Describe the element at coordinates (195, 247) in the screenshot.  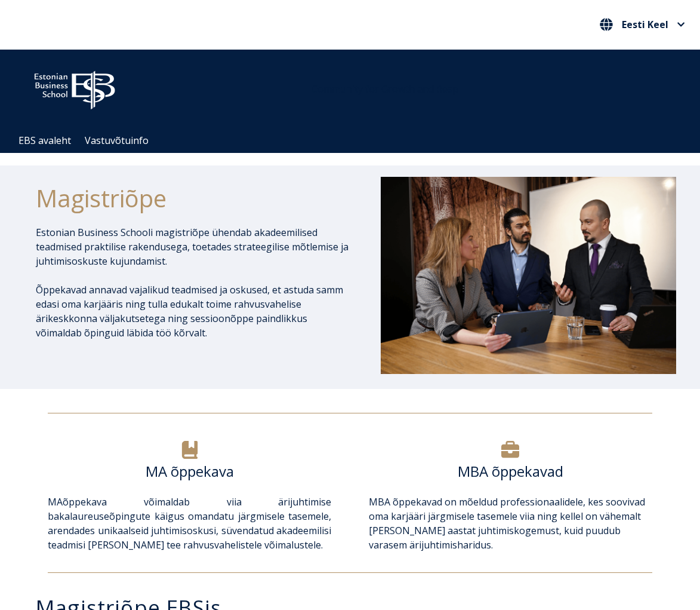
I see `p: Estonian Business Schooli magistriõpe ühendab akadeemilised teadmised praktilise rakendusega, toe...` at that location.